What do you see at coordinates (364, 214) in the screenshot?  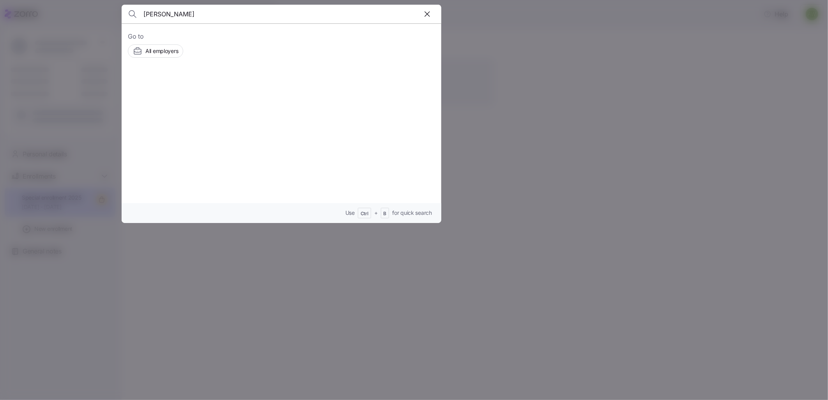 I see `span: Ctrl` at bounding box center [364, 214].